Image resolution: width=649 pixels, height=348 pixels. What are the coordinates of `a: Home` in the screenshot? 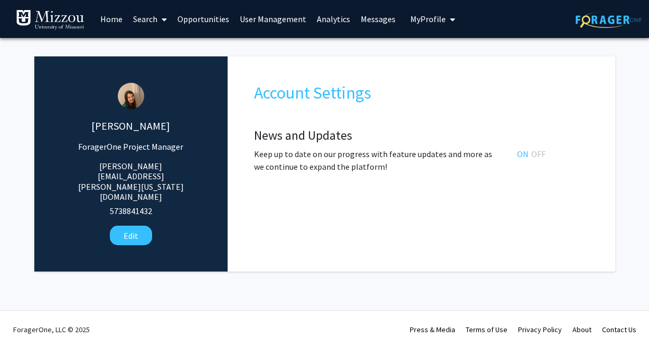 It's located at (111, 19).